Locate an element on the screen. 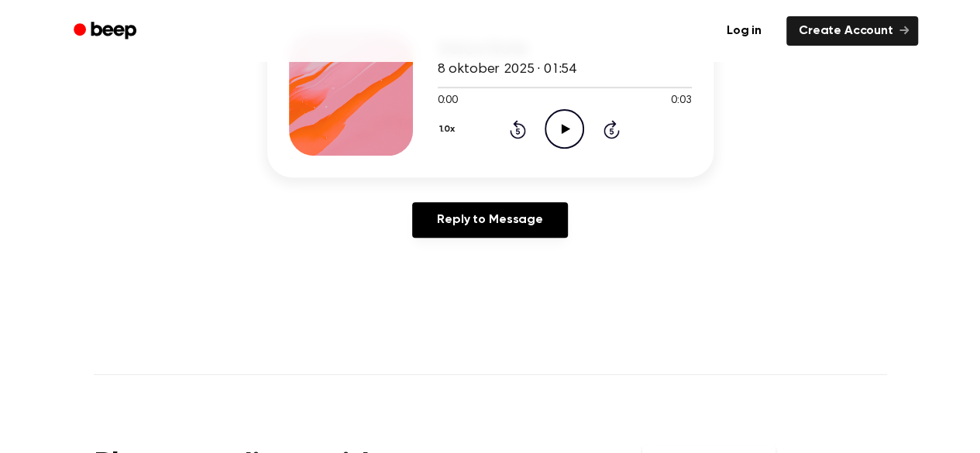 This screenshot has width=980, height=453. button: 1.0x is located at coordinates (449, 130).